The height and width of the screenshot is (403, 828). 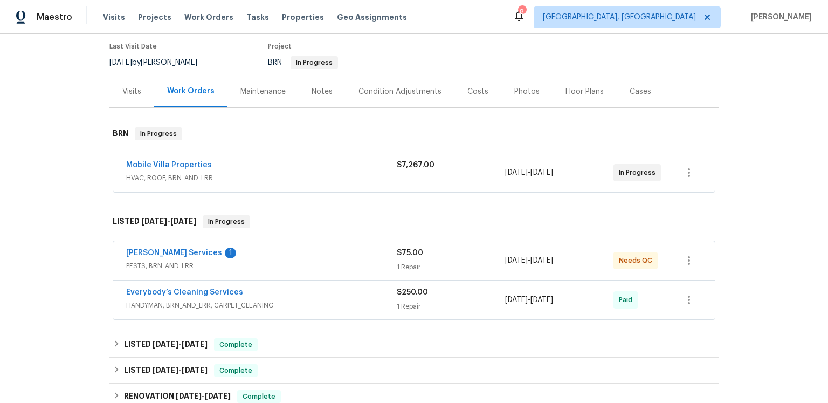 I want to click on div: Visits, so click(x=132, y=92).